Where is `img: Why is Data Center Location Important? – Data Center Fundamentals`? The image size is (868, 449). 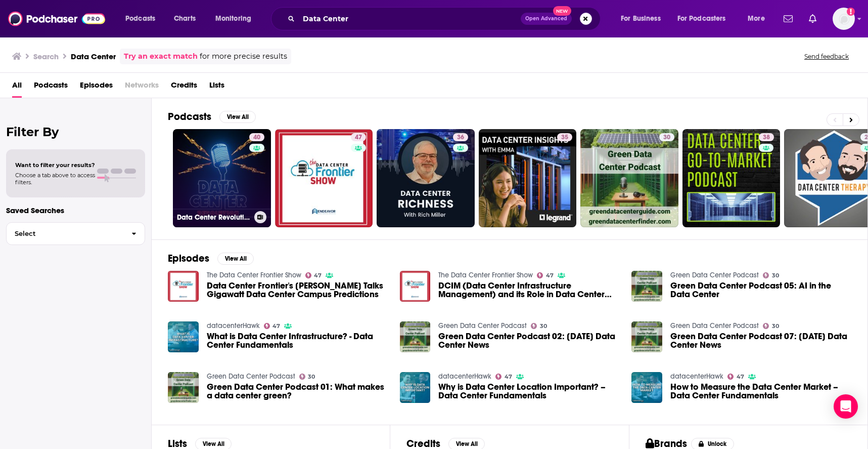 img: Why is Data Center Location Important? – Data Center Fundamentals is located at coordinates (415, 387).